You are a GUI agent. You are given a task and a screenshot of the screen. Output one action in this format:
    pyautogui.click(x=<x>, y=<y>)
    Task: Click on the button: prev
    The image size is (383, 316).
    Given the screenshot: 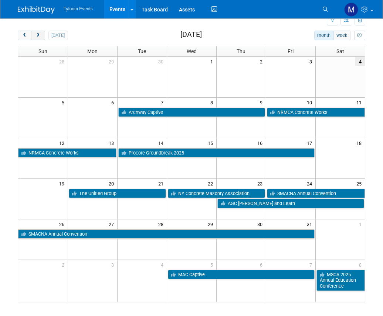 What is the action you would take?
    pyautogui.click(x=24, y=35)
    